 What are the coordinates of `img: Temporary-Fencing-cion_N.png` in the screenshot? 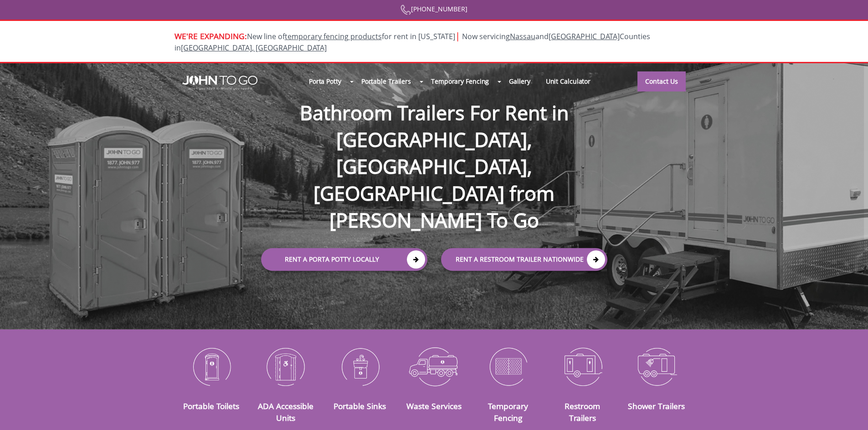 It's located at (508, 367).